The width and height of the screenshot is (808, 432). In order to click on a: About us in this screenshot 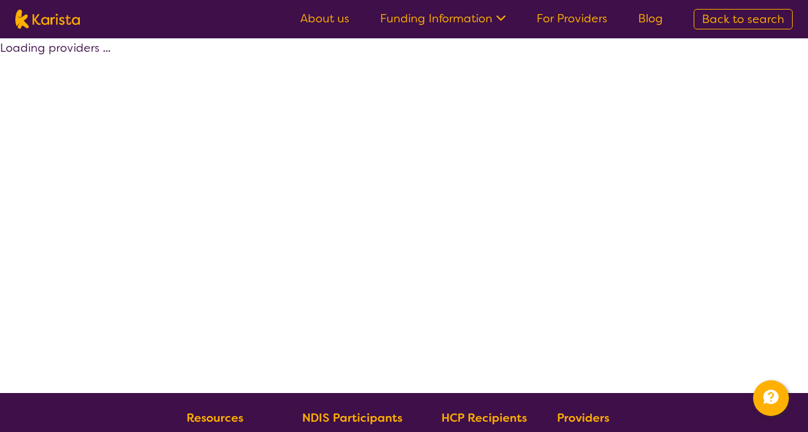, I will do `click(325, 19)`.